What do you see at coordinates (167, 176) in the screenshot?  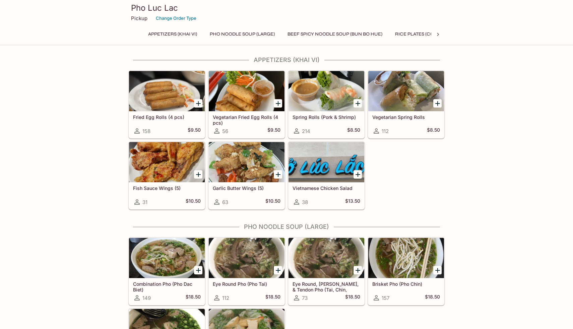 I see `a: Fish Sauce Wings (5)31$10.50` at bounding box center [167, 176].